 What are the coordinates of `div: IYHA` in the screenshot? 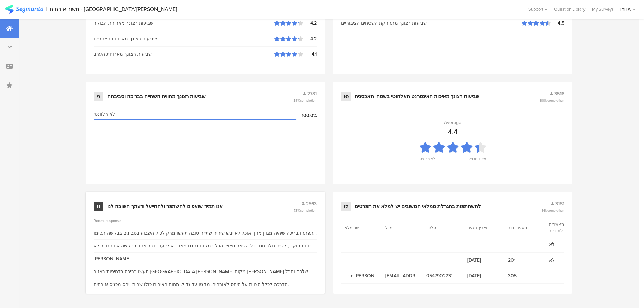 It's located at (626, 9).